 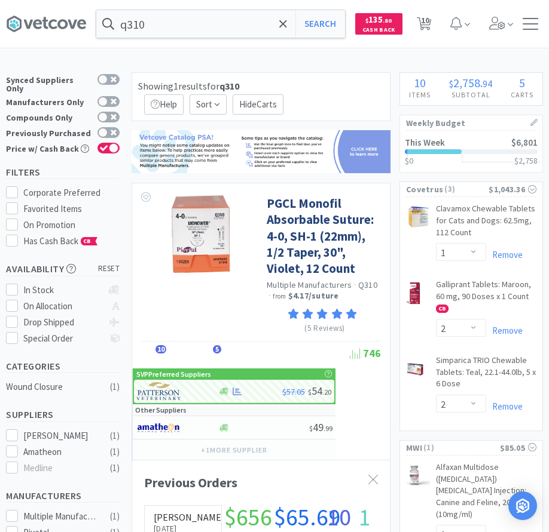 I want to click on span: 135, so click(x=378, y=19).